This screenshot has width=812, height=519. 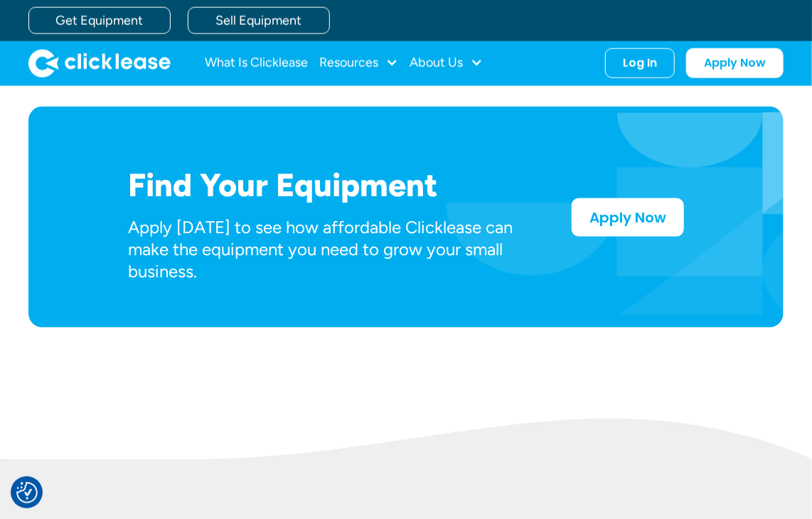 What do you see at coordinates (359, 63) in the screenshot?
I see `div: Resources` at bounding box center [359, 63].